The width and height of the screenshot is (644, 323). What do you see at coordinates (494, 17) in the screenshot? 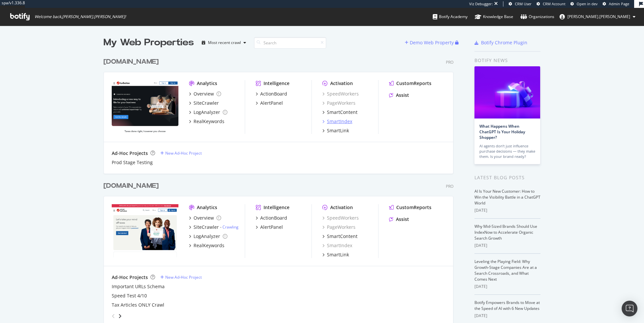
I see `div: Knowledge Base` at bounding box center [494, 17].